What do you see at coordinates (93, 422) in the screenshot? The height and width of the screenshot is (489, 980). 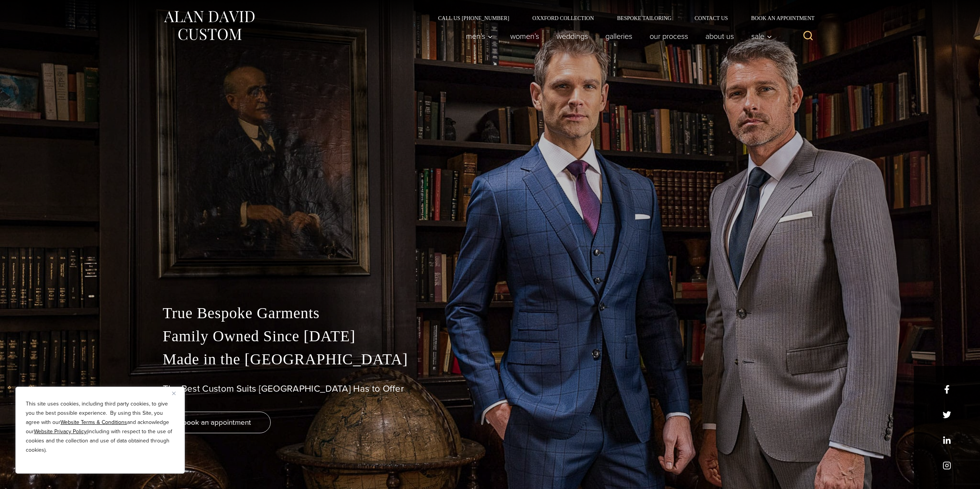 I see `a: Website Terms & Conditions` at bounding box center [93, 422].